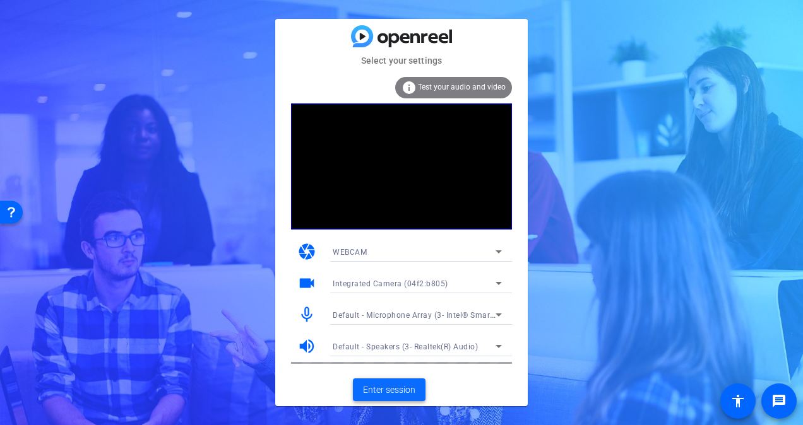 Image resolution: width=803 pixels, height=425 pixels. Describe the element at coordinates (409, 88) in the screenshot. I see `mat-icon: info` at that location.